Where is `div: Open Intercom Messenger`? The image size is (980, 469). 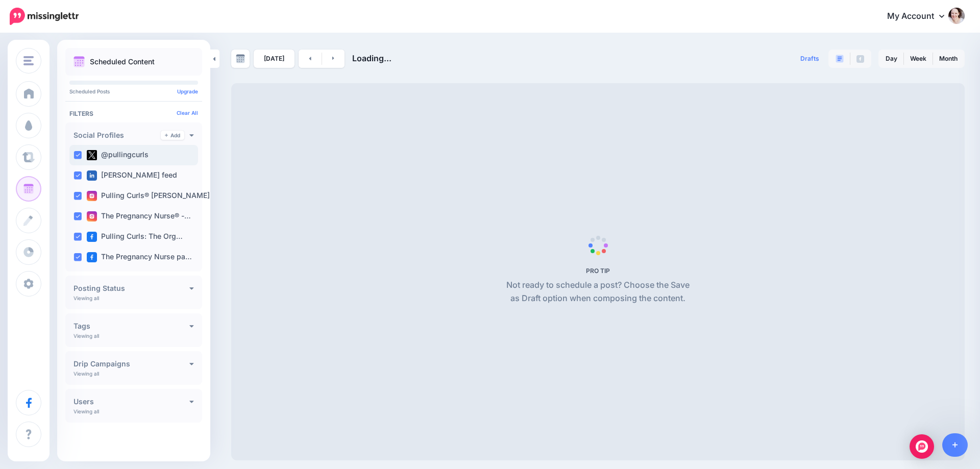 div: Open Intercom Messenger is located at coordinates (922, 446).